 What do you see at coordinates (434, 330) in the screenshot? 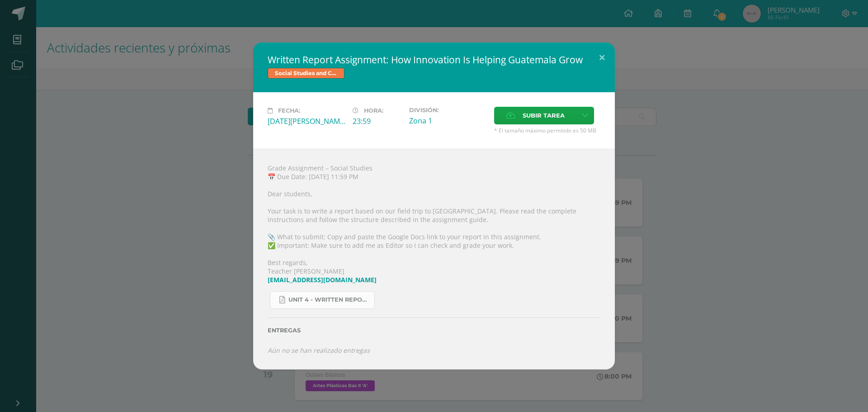
I see `label: Entregas` at bounding box center [434, 330].